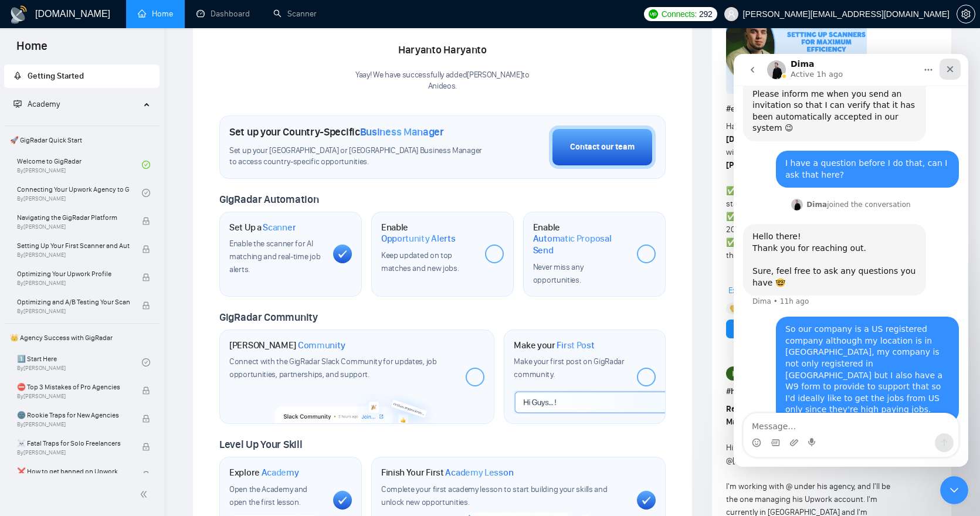 The height and width of the screenshot is (516, 980). Describe the element at coordinates (558, 273) in the screenshot. I see `span: Never miss any opportunities.` at that location.